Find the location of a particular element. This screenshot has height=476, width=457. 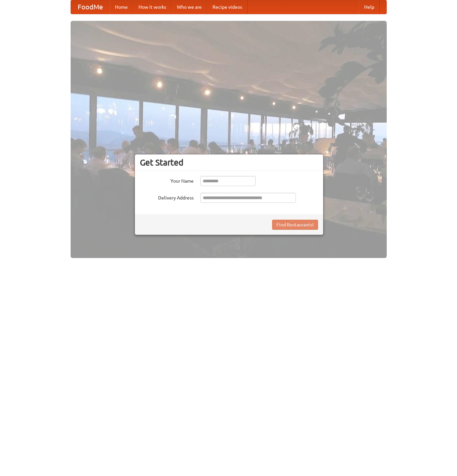

a: Home is located at coordinates (121, 7).